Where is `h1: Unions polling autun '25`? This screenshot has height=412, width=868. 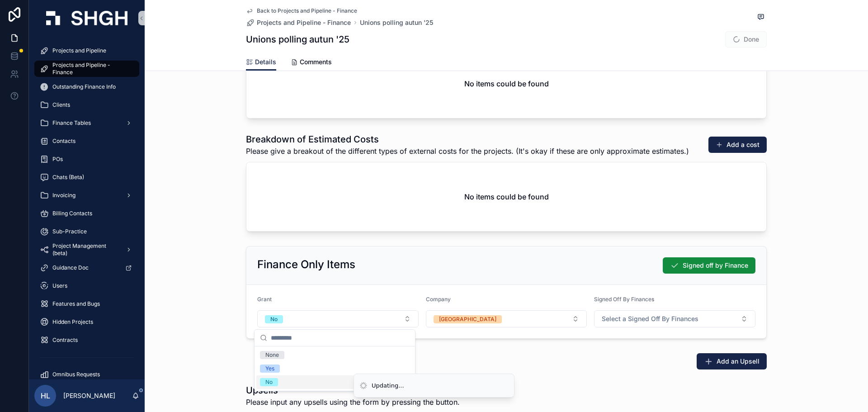 h1: Unions polling autun '25 is located at coordinates (298, 39).